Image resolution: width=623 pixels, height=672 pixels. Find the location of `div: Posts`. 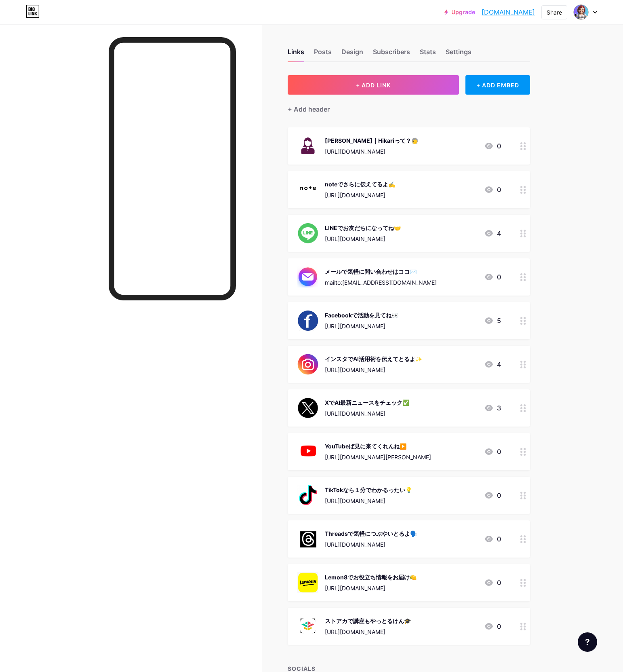

div: Posts is located at coordinates (323, 54).